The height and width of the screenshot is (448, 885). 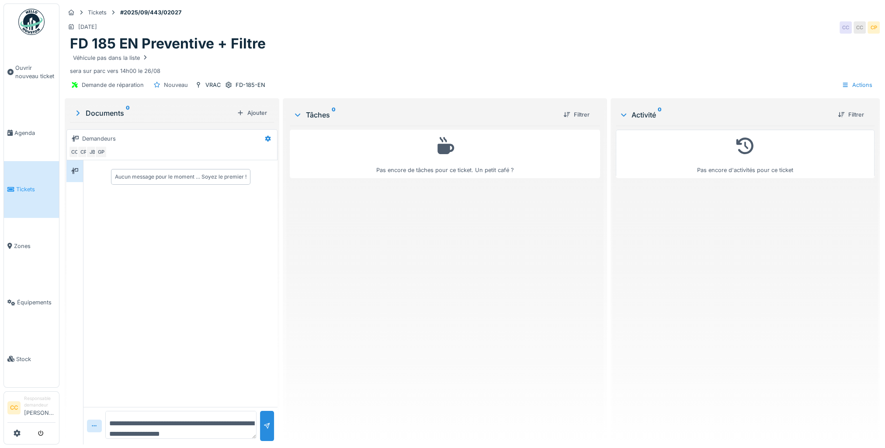 What do you see at coordinates (31, 22) in the screenshot?
I see `img: Badge_color-CXgf-gQk.svg` at bounding box center [31, 22].